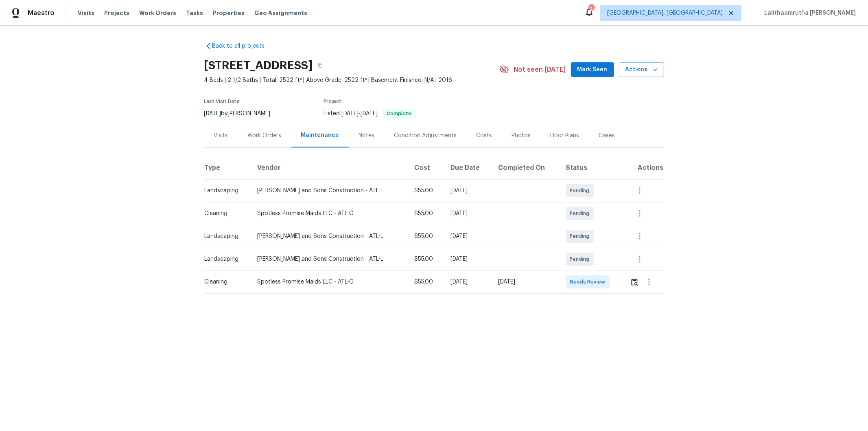  What do you see at coordinates (635, 282) in the screenshot?
I see `button: Review Icon` at bounding box center [635, 282].